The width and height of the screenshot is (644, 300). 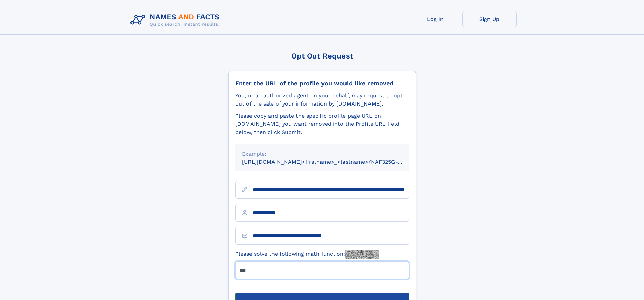 What do you see at coordinates (176, 20) in the screenshot?
I see `img: Logo Names and Facts` at bounding box center [176, 20].